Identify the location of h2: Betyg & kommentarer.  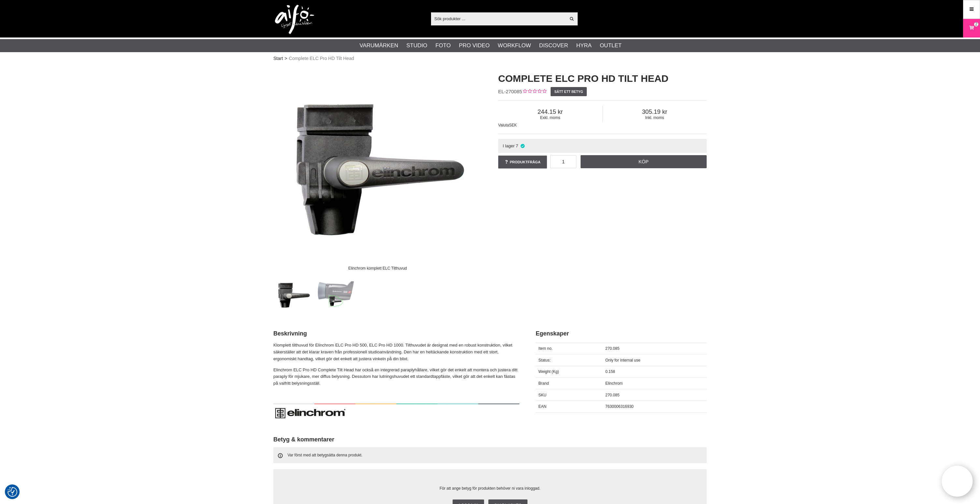
(490, 440).